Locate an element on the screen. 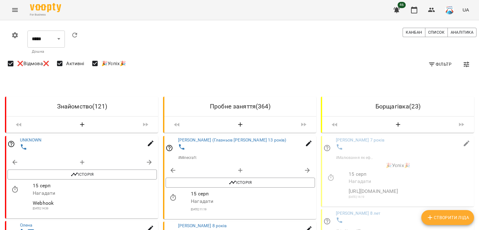 The image size is (479, 230). span: 46 is located at coordinates (402, 5).